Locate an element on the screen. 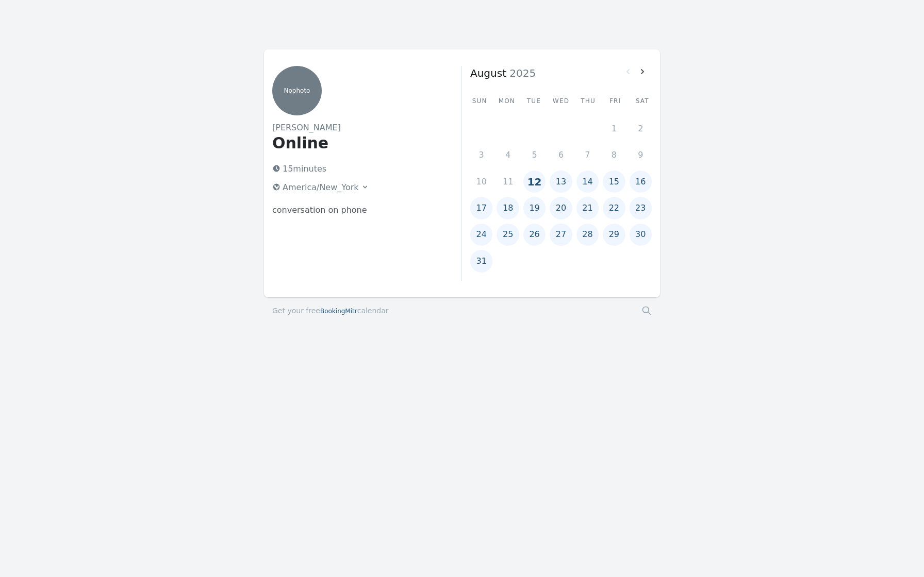  p: No photo is located at coordinates (297, 91).